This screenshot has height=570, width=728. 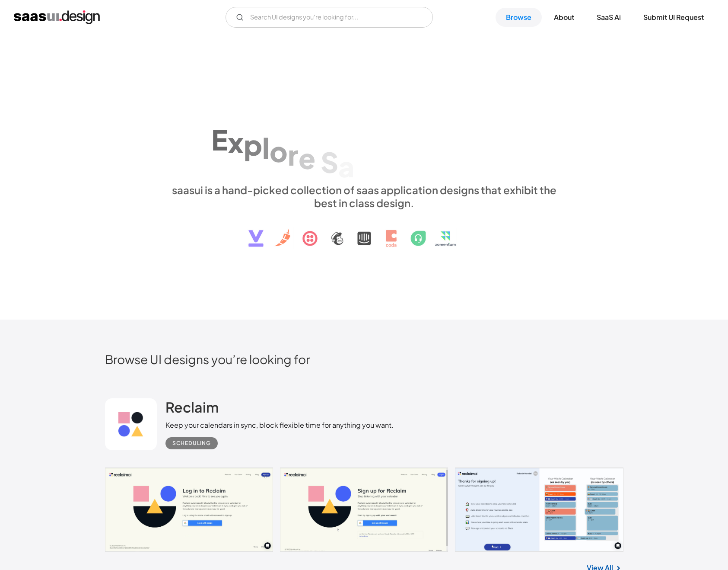 What do you see at coordinates (236, 142) in the screenshot?
I see `div: x` at bounding box center [236, 142].